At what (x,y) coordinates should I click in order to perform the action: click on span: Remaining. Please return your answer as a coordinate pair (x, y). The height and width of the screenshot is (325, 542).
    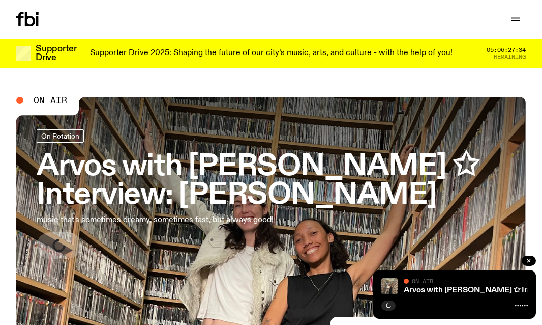
    Looking at the image, I should click on (510, 56).